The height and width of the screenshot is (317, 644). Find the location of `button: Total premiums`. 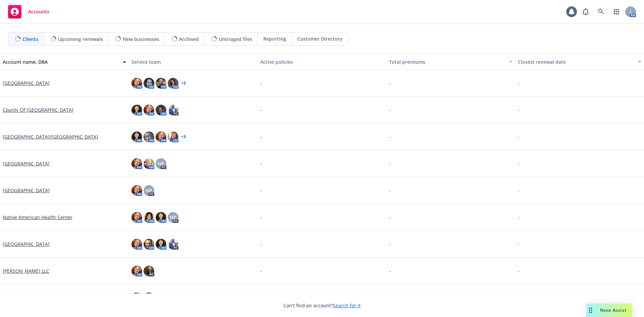

button: Total premiums is located at coordinates (451, 62).